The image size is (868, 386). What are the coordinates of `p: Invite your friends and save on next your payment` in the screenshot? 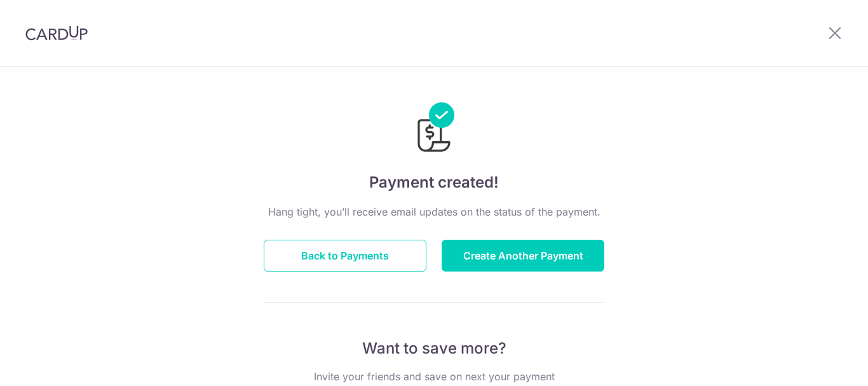 It's located at (434, 376).